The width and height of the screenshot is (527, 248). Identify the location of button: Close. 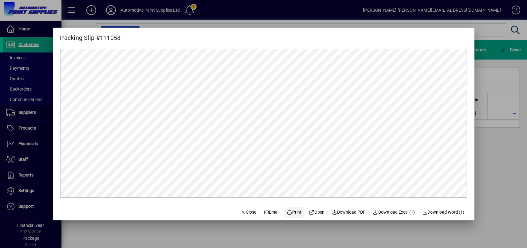
(249, 213).